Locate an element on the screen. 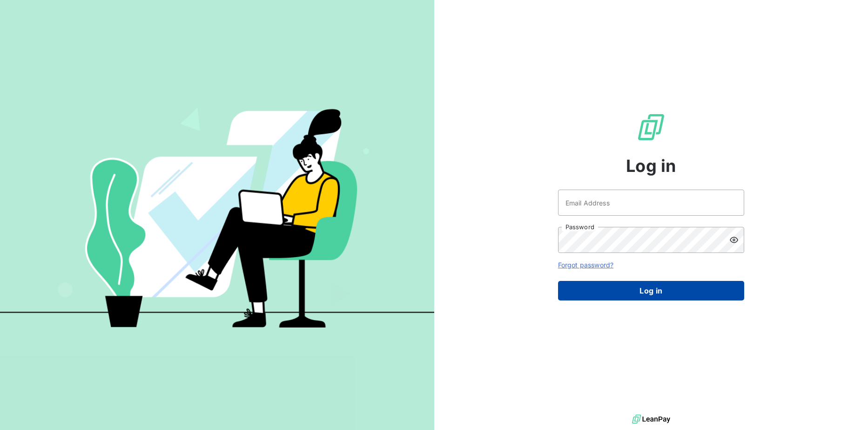 This screenshot has height=430, width=868. a: Forgot password? is located at coordinates (586, 264).